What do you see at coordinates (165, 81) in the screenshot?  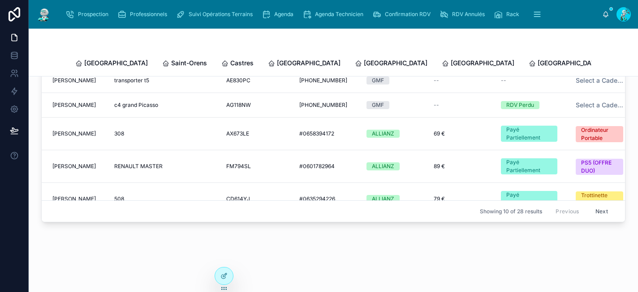 I see `a: transporter t5` at bounding box center [165, 81].